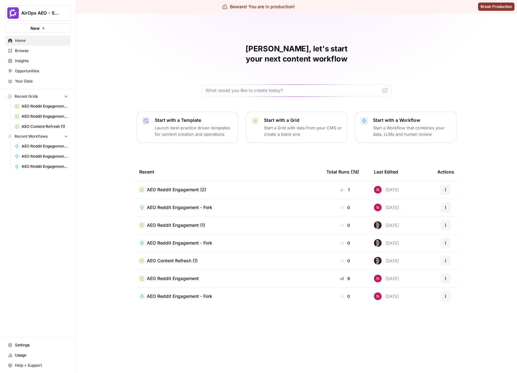 The width and height of the screenshot is (517, 373). I want to click on div: 9, so click(345, 278).